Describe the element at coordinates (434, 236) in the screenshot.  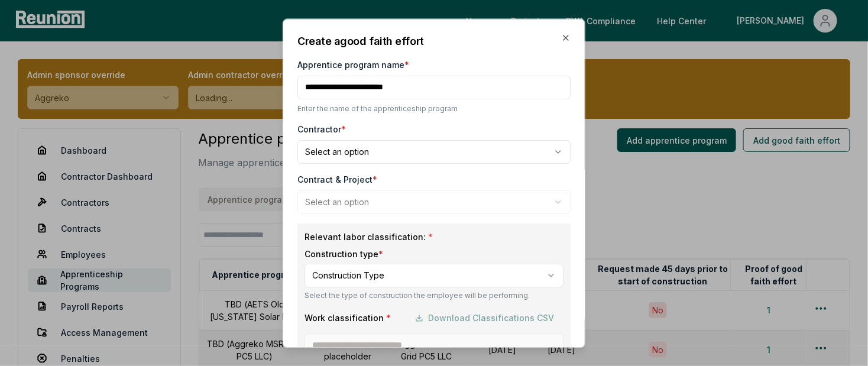
I see `label: Relevant labor classification:` at that location.